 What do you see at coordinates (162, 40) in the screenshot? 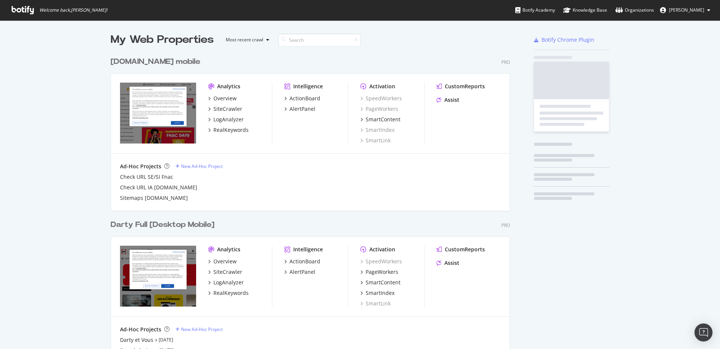
I see `div: My Web Properties` at bounding box center [162, 40].